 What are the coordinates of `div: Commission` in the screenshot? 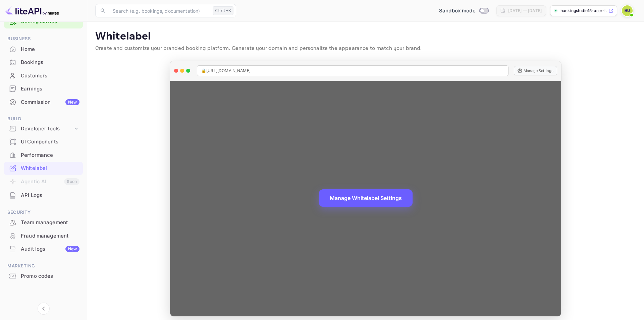 It's located at (50, 102).